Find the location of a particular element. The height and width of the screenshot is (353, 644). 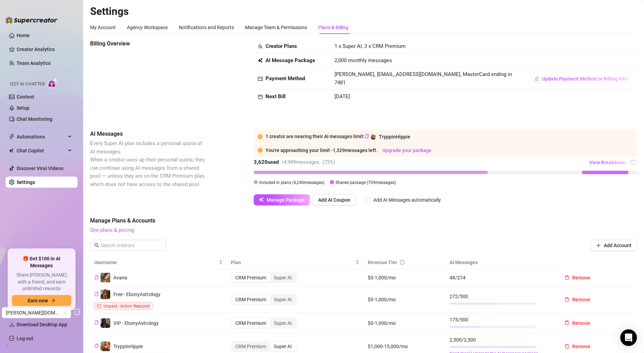

span: ( 73 %) is located at coordinates (329, 162).